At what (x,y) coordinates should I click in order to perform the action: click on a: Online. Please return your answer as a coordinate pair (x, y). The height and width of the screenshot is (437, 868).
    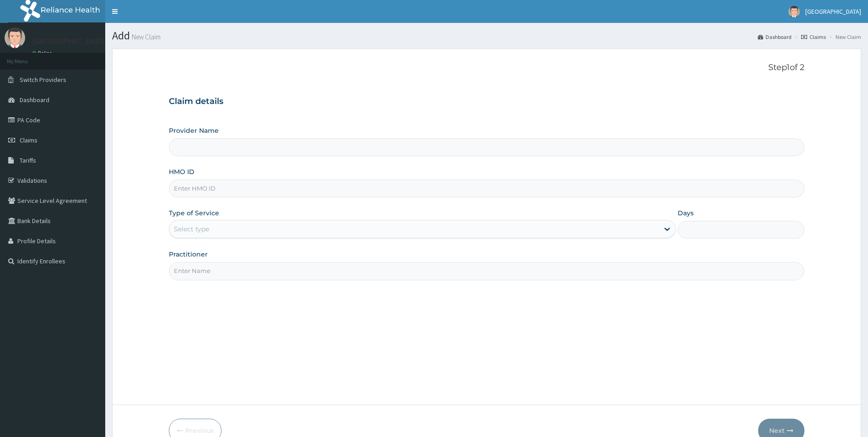
    Looking at the image, I should click on (43, 53).